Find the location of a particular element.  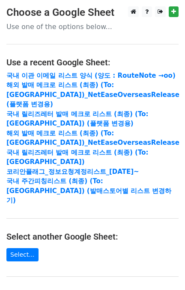

a: 국내 이관 이메일 리스트 양식 (양도 : RouteNote →oo) is located at coordinates (91, 76).